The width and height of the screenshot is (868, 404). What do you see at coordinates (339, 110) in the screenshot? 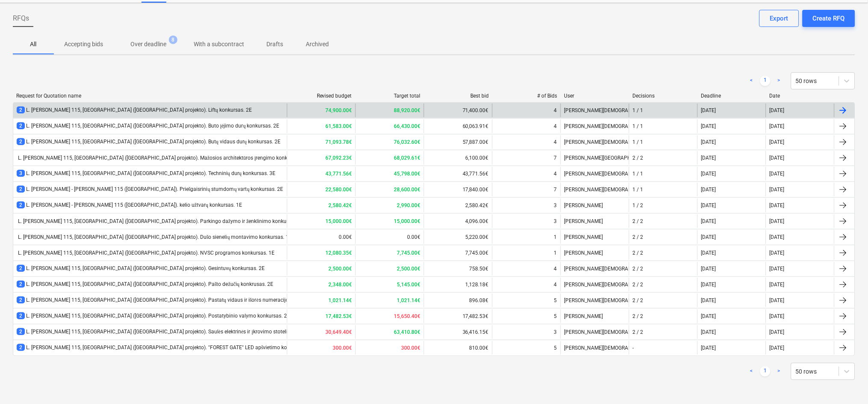
I see `b: 74,900.00€` at bounding box center [339, 110].